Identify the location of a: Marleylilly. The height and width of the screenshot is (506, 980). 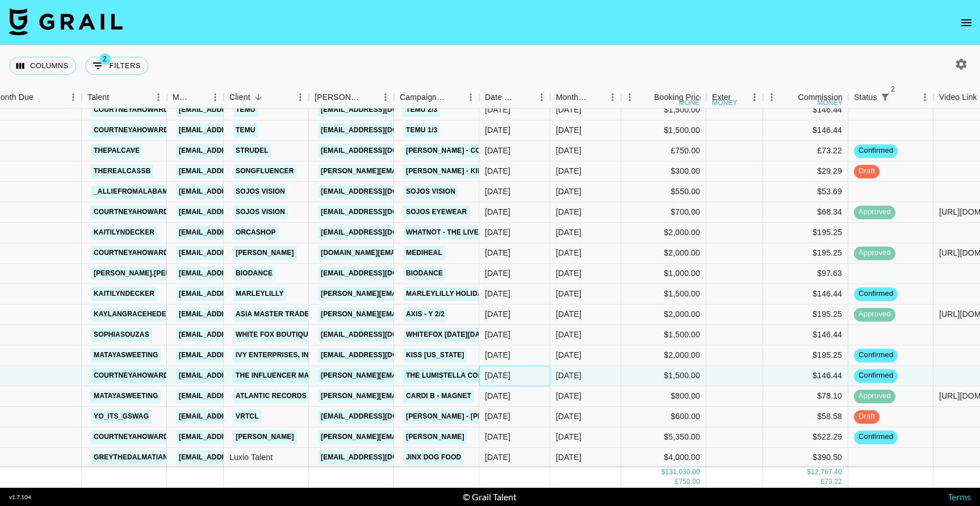
(260, 294).